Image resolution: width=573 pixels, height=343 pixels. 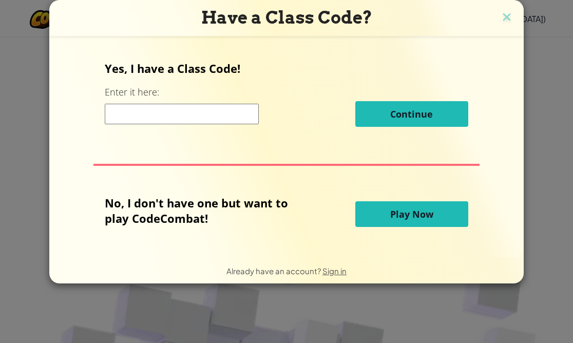 What do you see at coordinates (204, 210) in the screenshot?
I see `p: No, I don't have one but want to play CodeCombat!` at bounding box center [204, 210].